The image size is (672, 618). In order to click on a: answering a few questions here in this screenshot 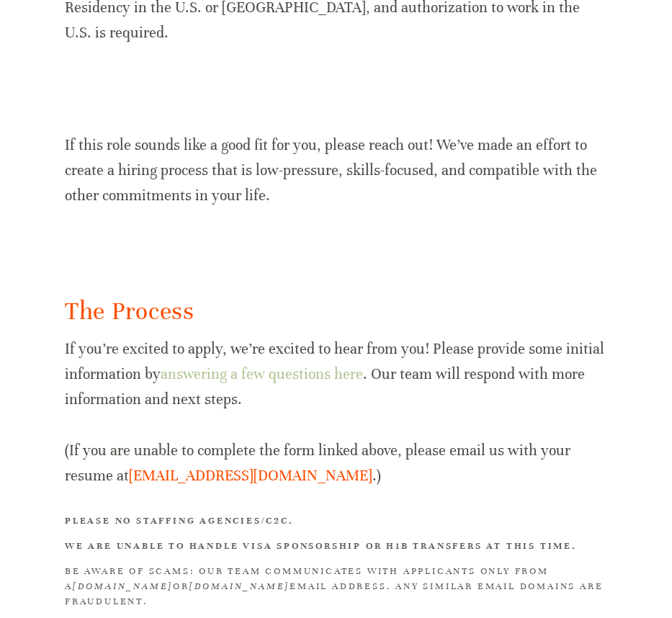, I will do `click(262, 374)`.